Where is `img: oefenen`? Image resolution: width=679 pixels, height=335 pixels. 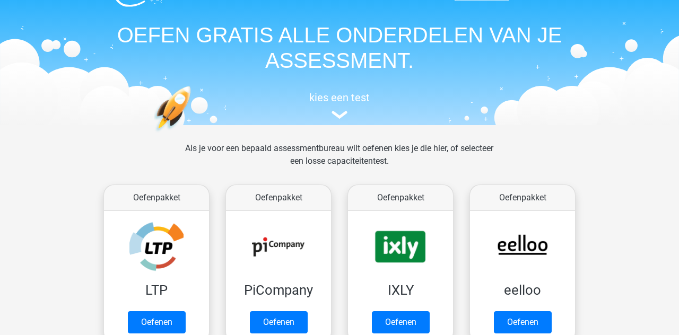 img: oefenen is located at coordinates (192, 134).